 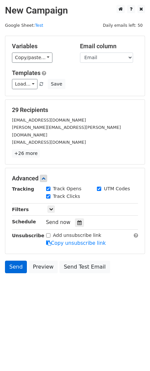 What do you see at coordinates (84, 267) in the screenshot?
I see `a: Send Test Email` at bounding box center [84, 267].